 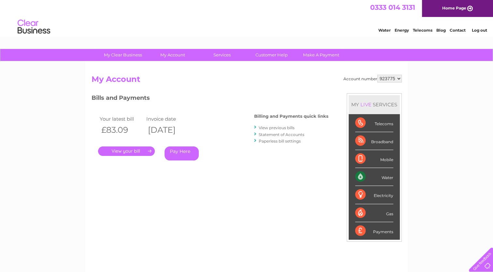 What do you see at coordinates (402, 30) in the screenshot?
I see `a: Energy` at bounding box center [402, 30].